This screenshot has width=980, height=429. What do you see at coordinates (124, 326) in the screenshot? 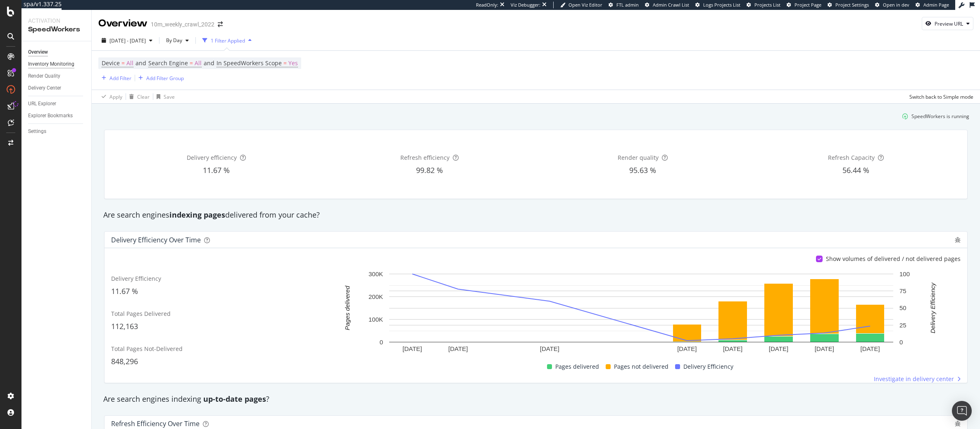
I see `span: 112,163` at bounding box center [124, 326].